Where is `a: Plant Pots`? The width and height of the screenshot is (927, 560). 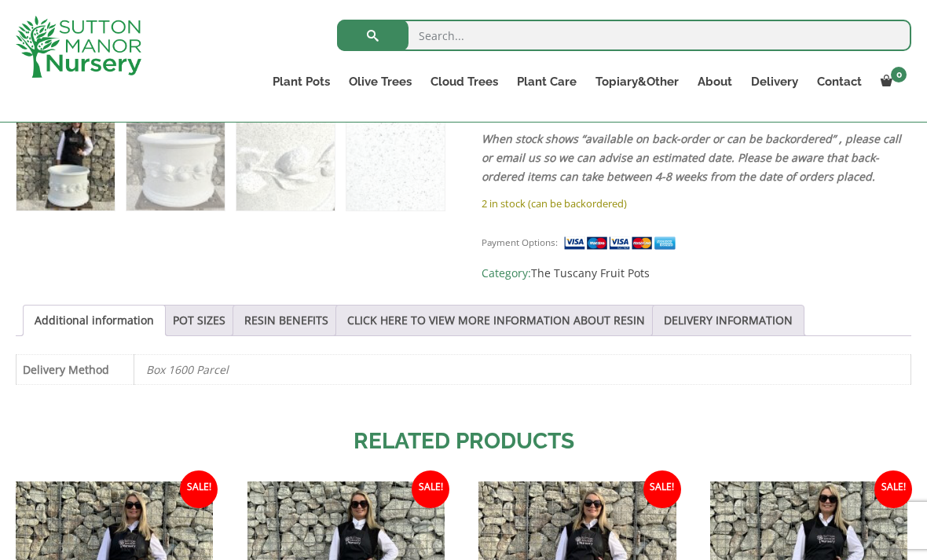 a: Plant Pots is located at coordinates (301, 82).